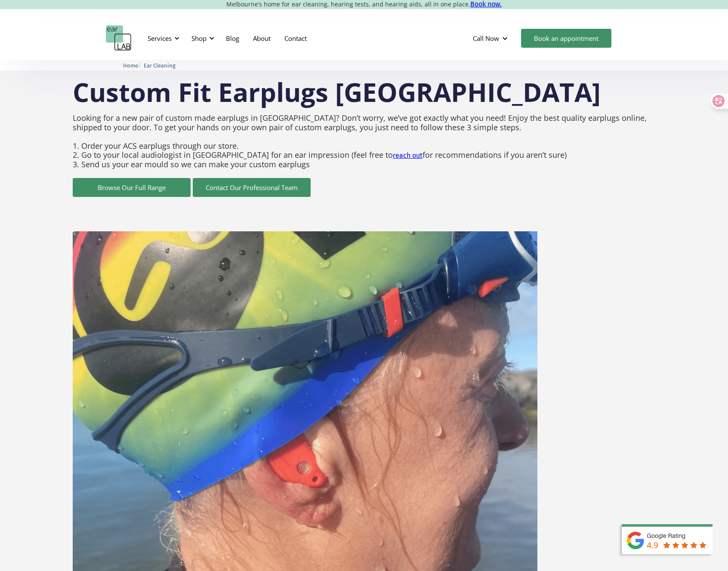 The height and width of the screenshot is (571, 728). Describe the element at coordinates (261, 38) in the screenshot. I see `a: About` at that location.